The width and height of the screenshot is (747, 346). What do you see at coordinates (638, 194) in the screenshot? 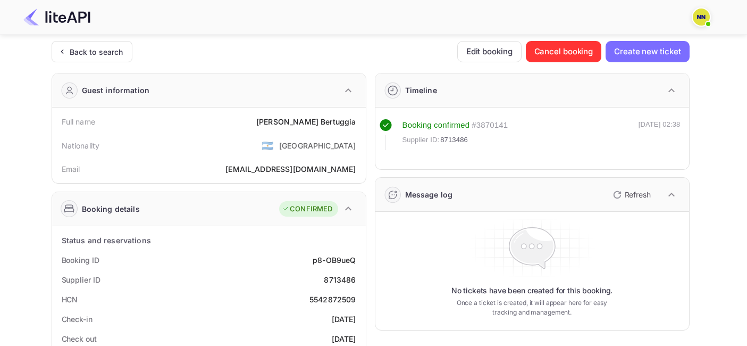
I see `p: Refresh` at bounding box center [638, 194].